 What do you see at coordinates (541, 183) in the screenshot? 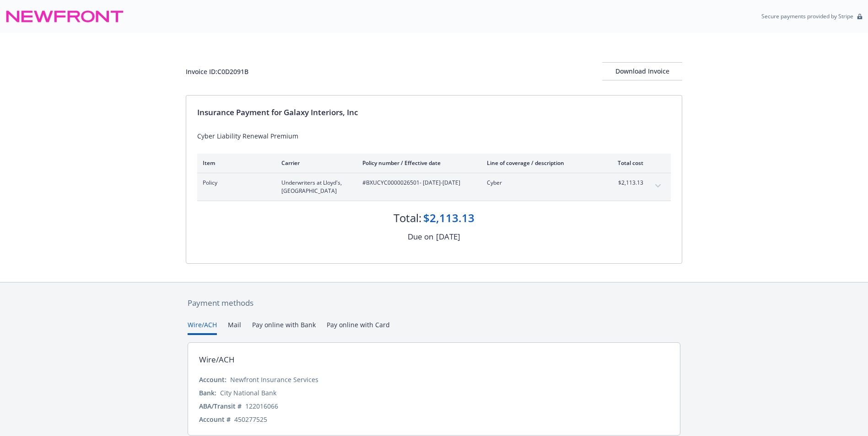
I see `span: Cyber` at bounding box center [541, 183].